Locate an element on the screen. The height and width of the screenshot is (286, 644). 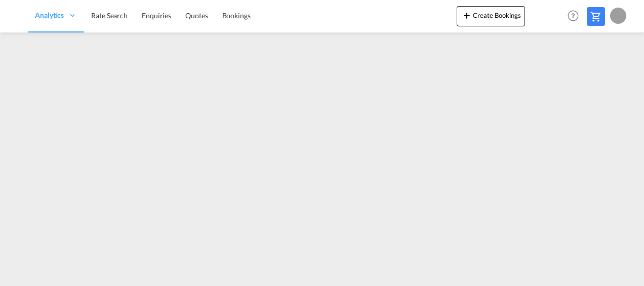
span: Bookings is located at coordinates (237, 15).